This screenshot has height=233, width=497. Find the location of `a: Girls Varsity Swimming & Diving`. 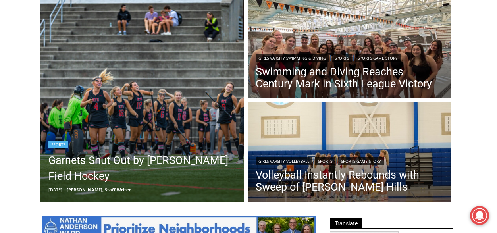

a: Girls Varsity Swimming & Diving is located at coordinates (292, 58).